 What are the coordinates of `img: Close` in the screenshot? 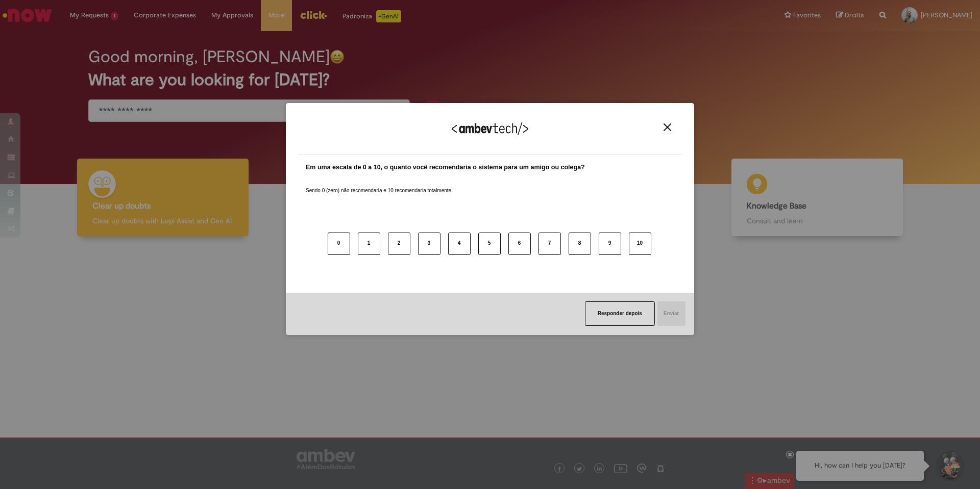 It's located at (667, 127).